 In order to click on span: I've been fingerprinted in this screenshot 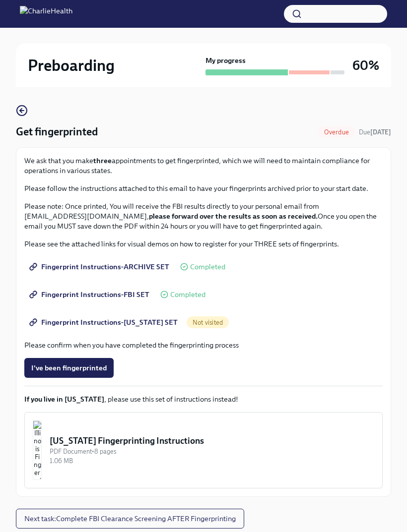, I will do `click(69, 368)`.